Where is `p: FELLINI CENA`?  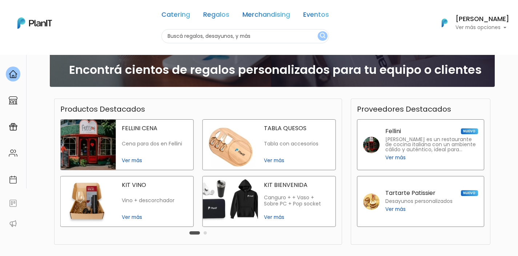 p: FELLINI CENA is located at coordinates (154, 128).